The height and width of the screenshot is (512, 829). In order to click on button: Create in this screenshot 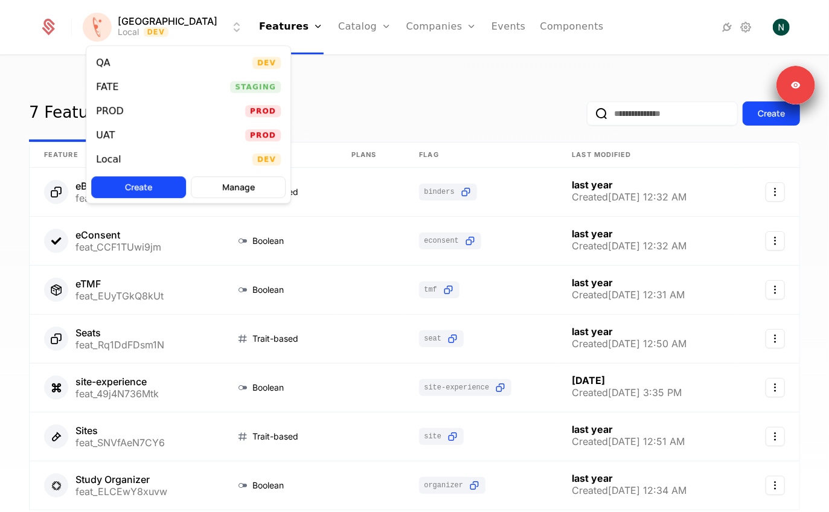, I will do `click(138, 187)`.